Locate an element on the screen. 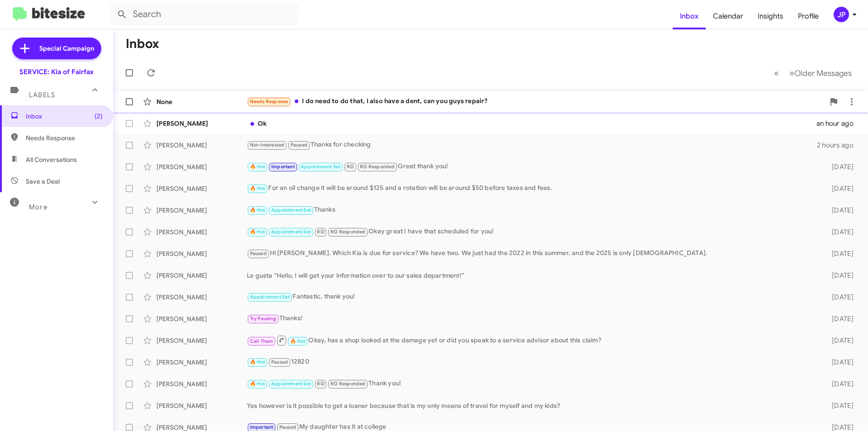  h1: Inbox is located at coordinates (142, 44).